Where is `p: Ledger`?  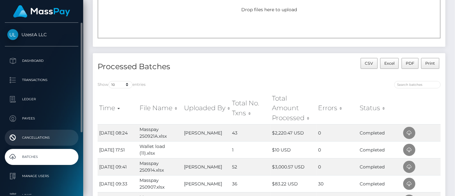 p: Ledger is located at coordinates (42, 99).